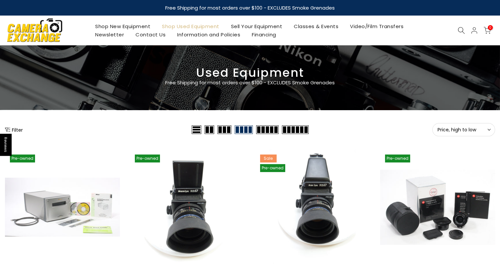  What do you see at coordinates (250, 73) in the screenshot?
I see `h3: Used Equipment` at bounding box center [250, 73].